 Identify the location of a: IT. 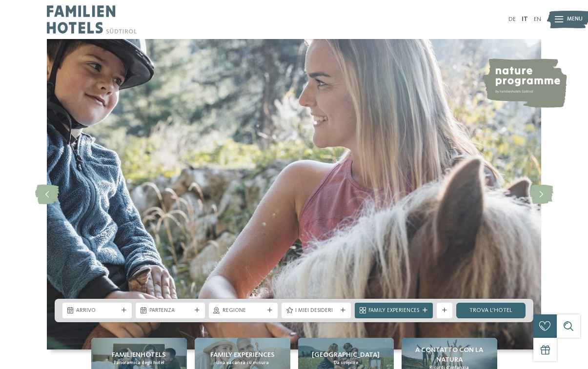
(524, 19).